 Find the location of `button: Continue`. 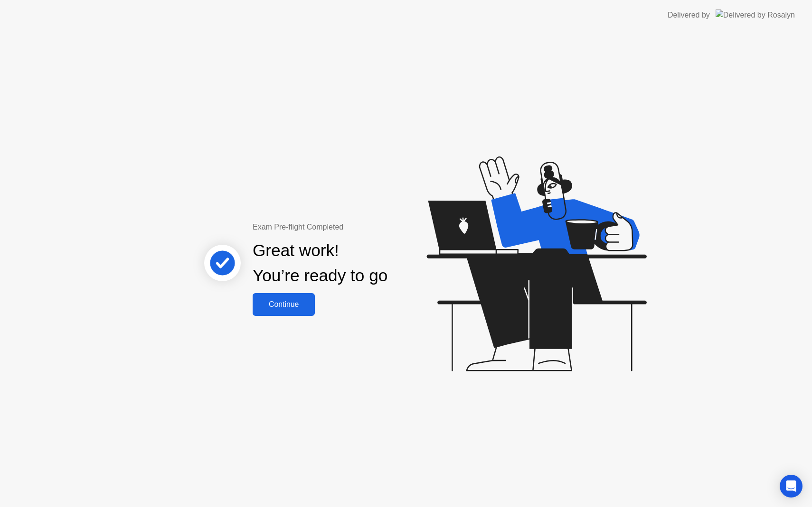

button: Continue is located at coordinates (284, 304).